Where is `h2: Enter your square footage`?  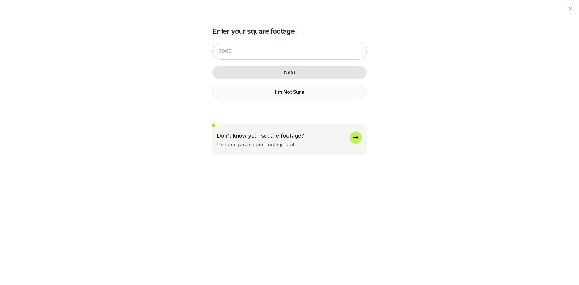 h2: Enter your square footage is located at coordinates (290, 31).